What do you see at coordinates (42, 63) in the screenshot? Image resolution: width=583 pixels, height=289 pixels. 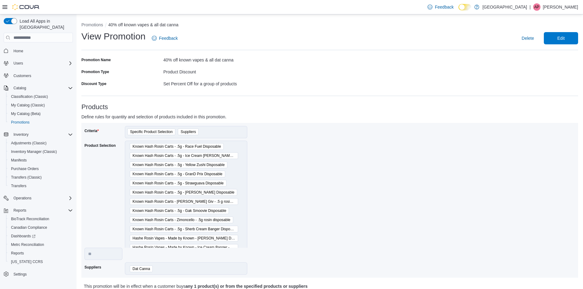 I see `span: Users` at bounding box center [42, 63].